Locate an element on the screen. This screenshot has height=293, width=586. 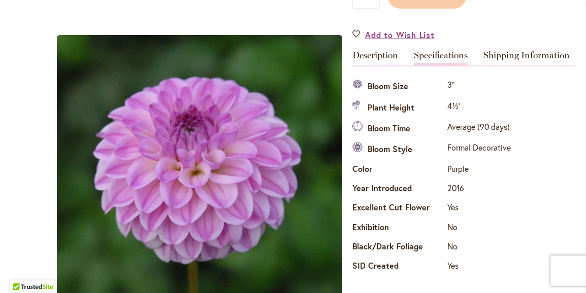
a: Description is located at coordinates (375, 58).